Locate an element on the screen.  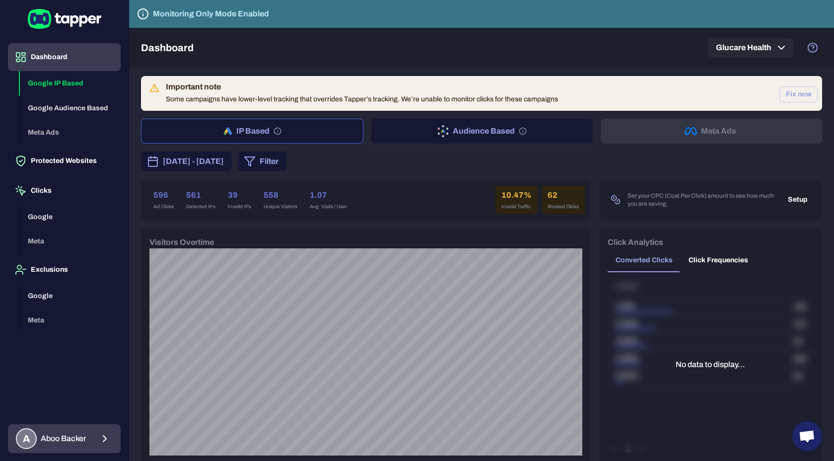
button: Filter is located at coordinates (262, 161).